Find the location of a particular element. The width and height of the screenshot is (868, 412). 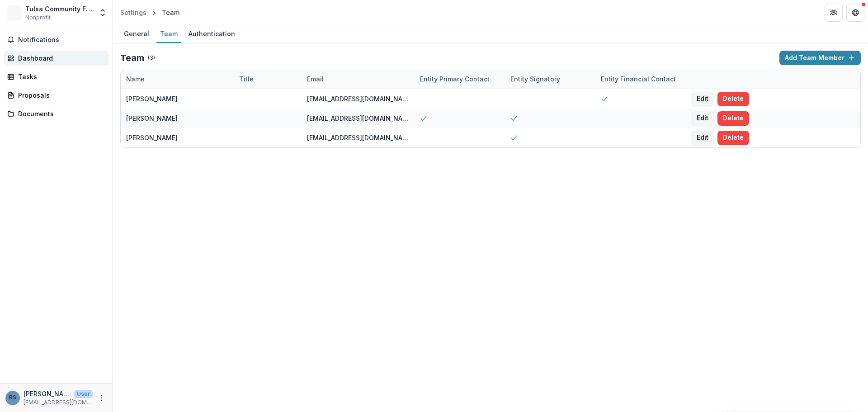

div: Tasks is located at coordinates (59, 77).